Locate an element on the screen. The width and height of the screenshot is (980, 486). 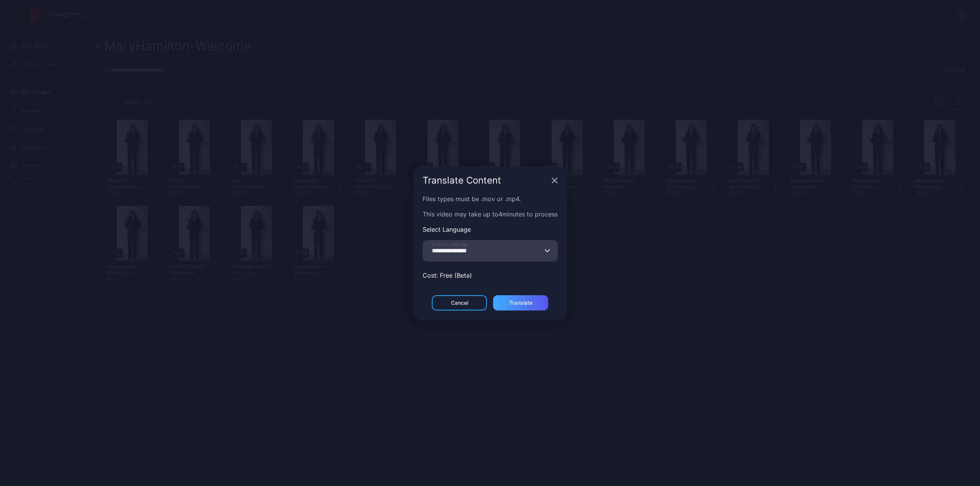
p: Files types must be .mov or .mp4. is located at coordinates (490, 199).